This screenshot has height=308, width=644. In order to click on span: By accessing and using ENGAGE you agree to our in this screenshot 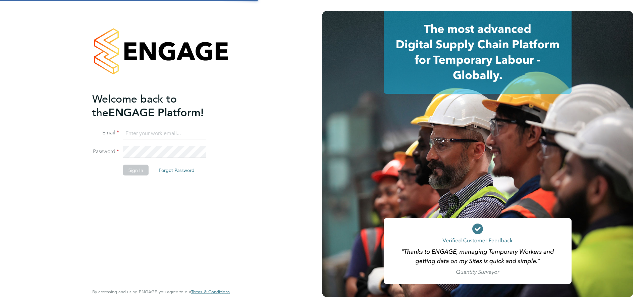, I will do `click(161, 292)`.